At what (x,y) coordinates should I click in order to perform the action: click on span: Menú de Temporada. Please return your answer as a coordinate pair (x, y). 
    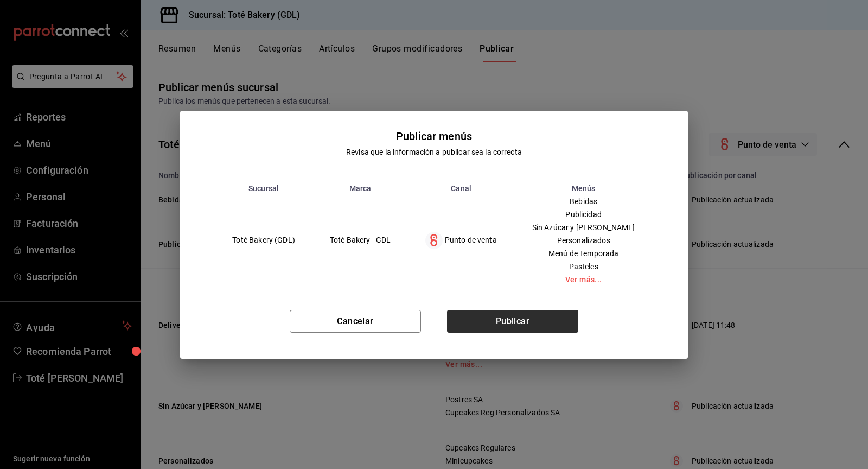
    Looking at the image, I should click on (584, 254).